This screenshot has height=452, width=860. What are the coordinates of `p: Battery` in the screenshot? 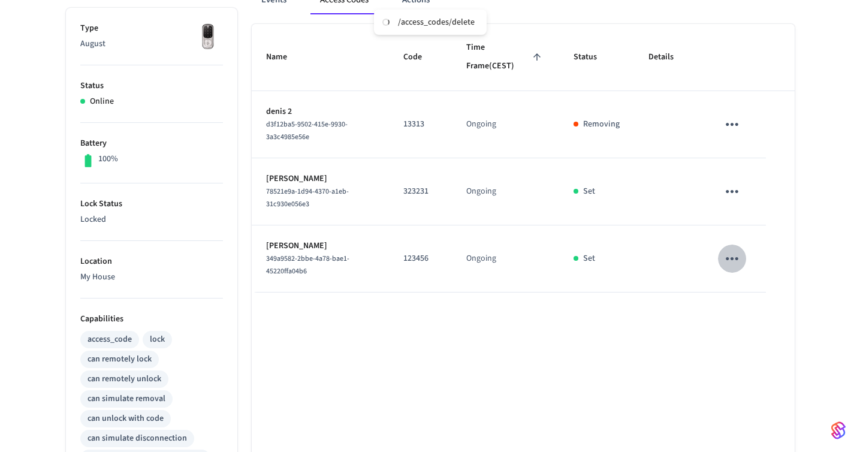 It's located at (152, 143).